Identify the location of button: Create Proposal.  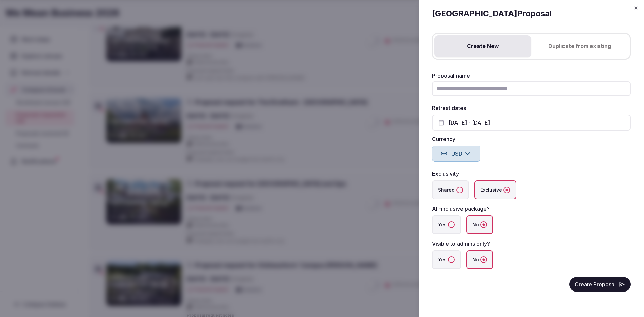
(600, 285).